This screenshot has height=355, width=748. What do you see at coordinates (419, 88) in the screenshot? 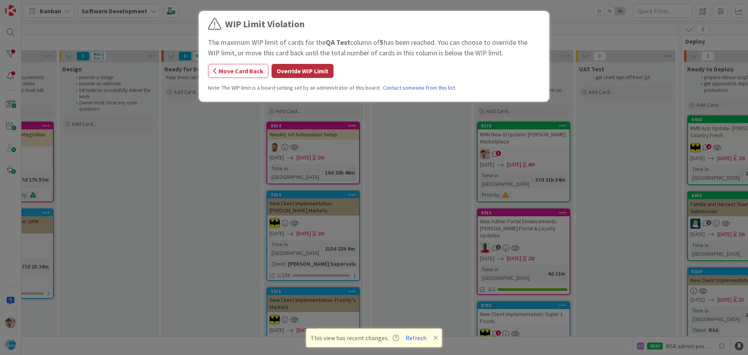
I see `a: Contact someone from this list.` at bounding box center [419, 88].